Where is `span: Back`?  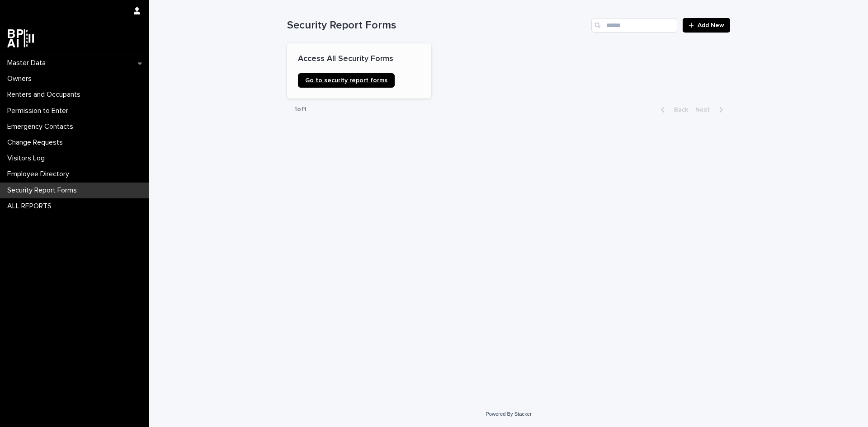 span: Back is located at coordinates (678, 110).